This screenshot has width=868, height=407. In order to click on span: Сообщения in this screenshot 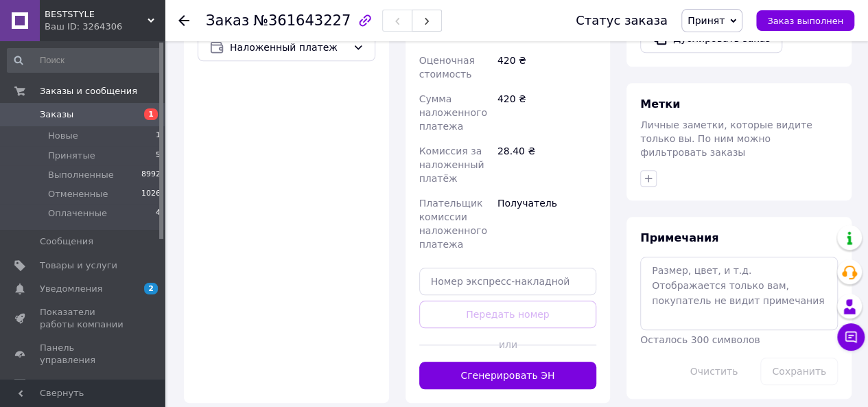, I will do `click(67, 242)`.